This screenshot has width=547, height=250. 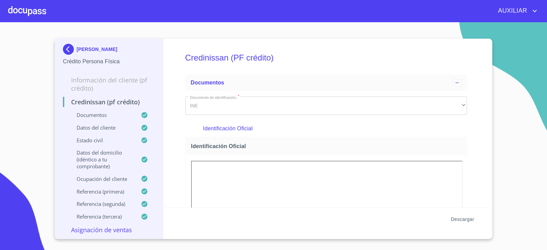 I want to click on p: Referencia (primera), so click(x=102, y=191).